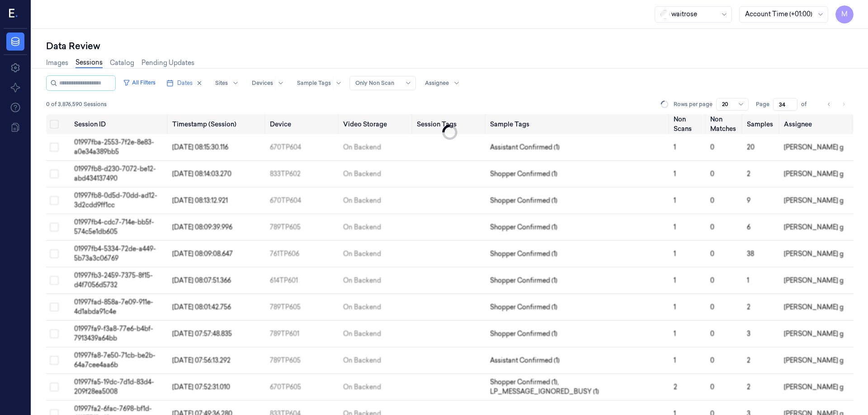 The width and height of the screenshot is (868, 415). I want to click on span: 01997fb4-cdc7-714e-bb5f-574c5e1db605, so click(114, 227).